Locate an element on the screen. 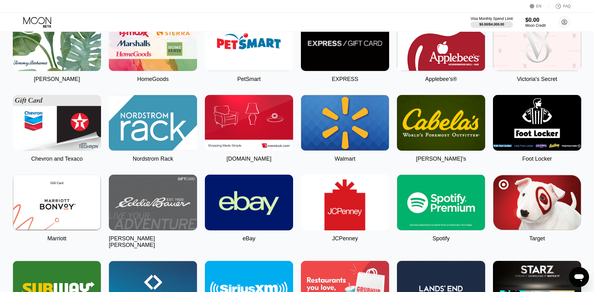 The width and height of the screenshot is (594, 292). div: HomeGoods is located at coordinates (153, 79).